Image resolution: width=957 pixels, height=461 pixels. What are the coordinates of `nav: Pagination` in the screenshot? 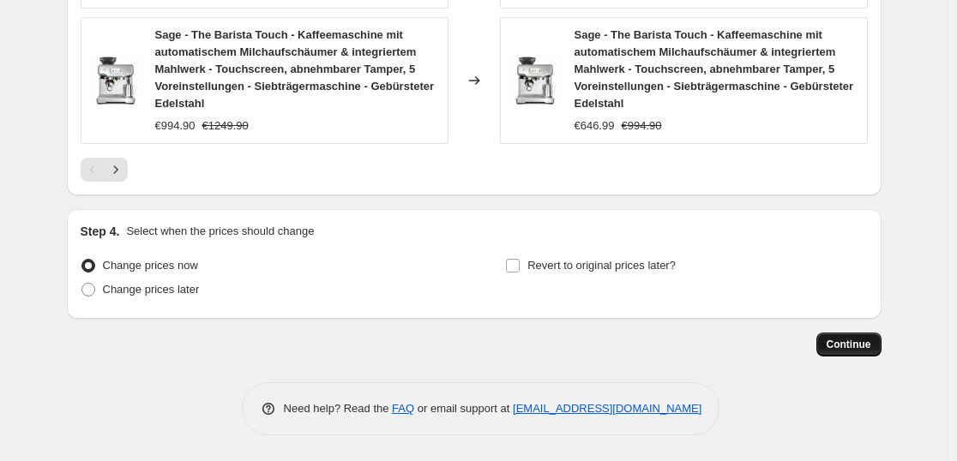 It's located at (104, 170).